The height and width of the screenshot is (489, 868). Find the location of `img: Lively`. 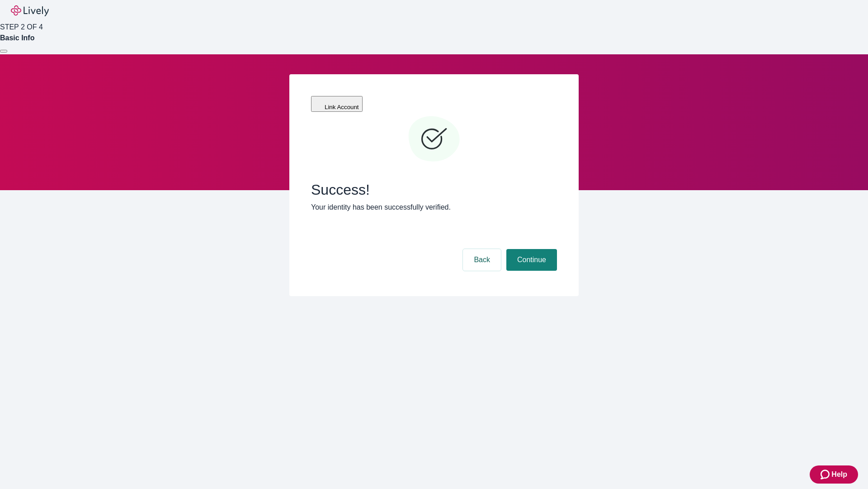

img: Lively is located at coordinates (30, 11).